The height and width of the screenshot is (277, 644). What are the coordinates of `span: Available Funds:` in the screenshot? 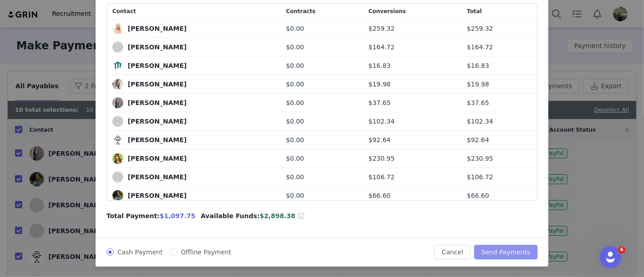 It's located at (230, 216).